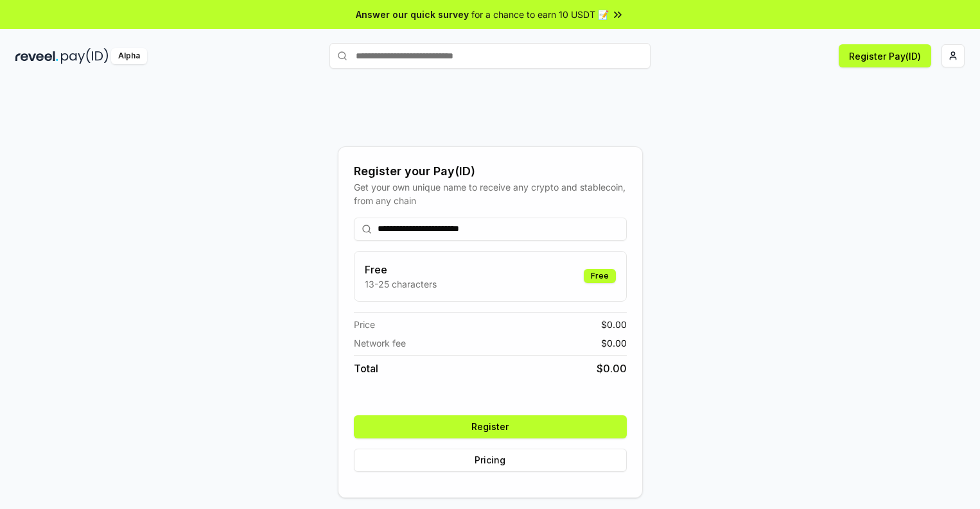  Describe the element at coordinates (540, 14) in the screenshot. I see `span: for a chance to earn 10 USDT 📝` at that location.